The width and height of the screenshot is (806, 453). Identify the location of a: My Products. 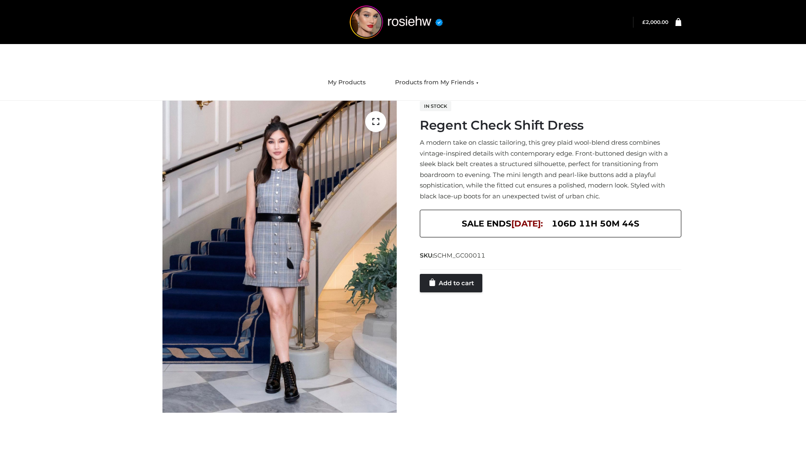
(347, 83).